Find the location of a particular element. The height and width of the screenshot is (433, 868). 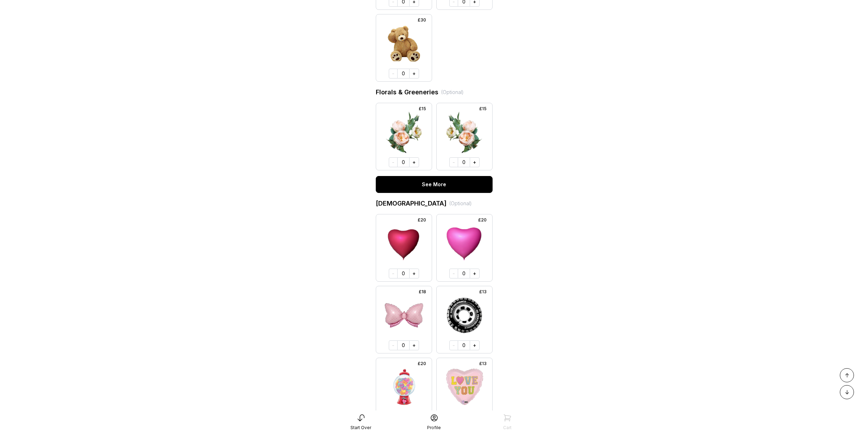

img: Polka dot bow, 35in, Amazon is located at coordinates (404, 315).